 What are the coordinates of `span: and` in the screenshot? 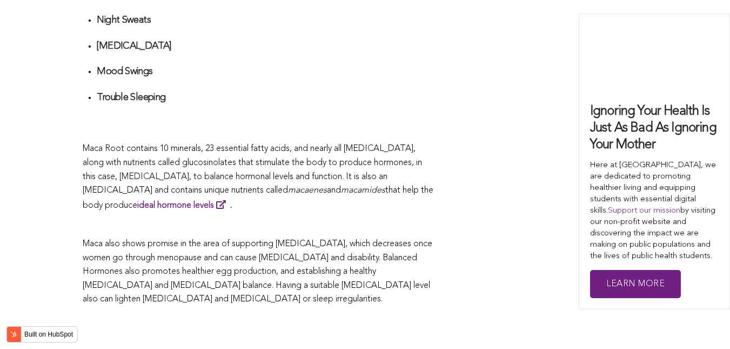 It's located at (334, 190).